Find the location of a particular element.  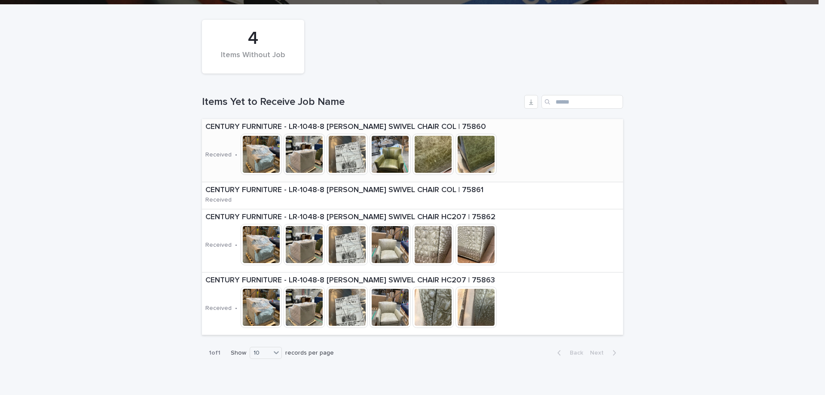

div: Items Without Job is located at coordinates (253, 60).